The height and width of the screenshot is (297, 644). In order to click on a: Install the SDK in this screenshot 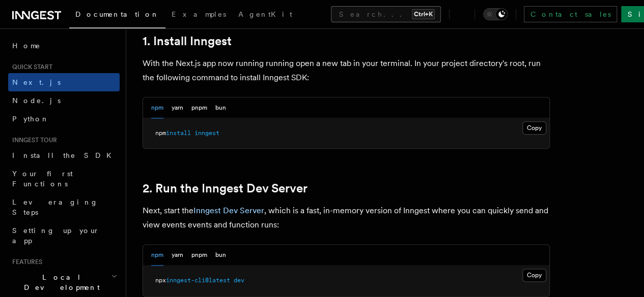, I will do `click(64, 156)`.